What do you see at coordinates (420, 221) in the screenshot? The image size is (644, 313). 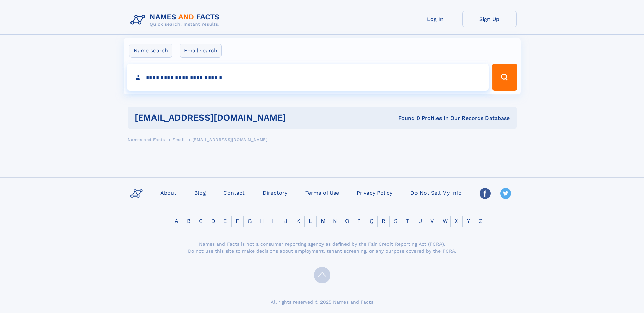 I see `a: U` at bounding box center [420, 221].